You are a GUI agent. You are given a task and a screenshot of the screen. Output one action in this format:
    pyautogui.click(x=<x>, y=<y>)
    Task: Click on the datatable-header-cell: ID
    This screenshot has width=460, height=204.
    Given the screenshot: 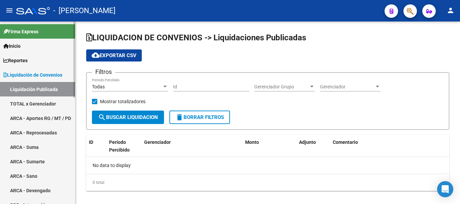 What is the action you would take?
    pyautogui.click(x=96, y=150)
    